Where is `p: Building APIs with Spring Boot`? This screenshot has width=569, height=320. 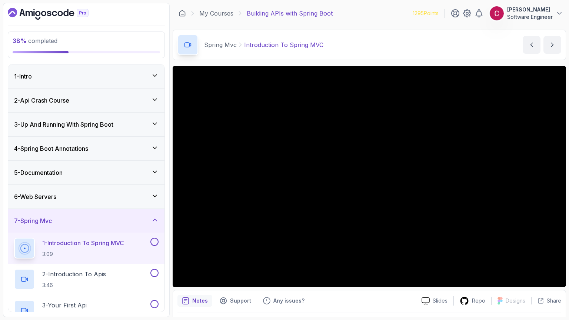 p: Building APIs with Spring Boot is located at coordinates (290, 13).